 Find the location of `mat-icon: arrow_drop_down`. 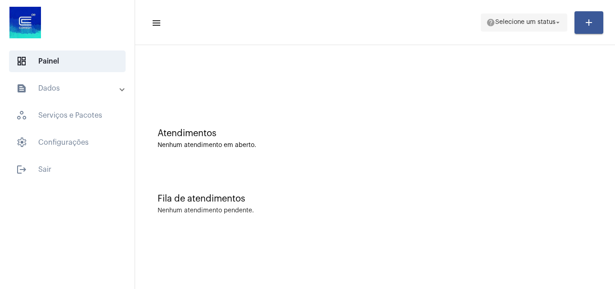

mat-icon: arrow_drop_down is located at coordinates (558, 23).